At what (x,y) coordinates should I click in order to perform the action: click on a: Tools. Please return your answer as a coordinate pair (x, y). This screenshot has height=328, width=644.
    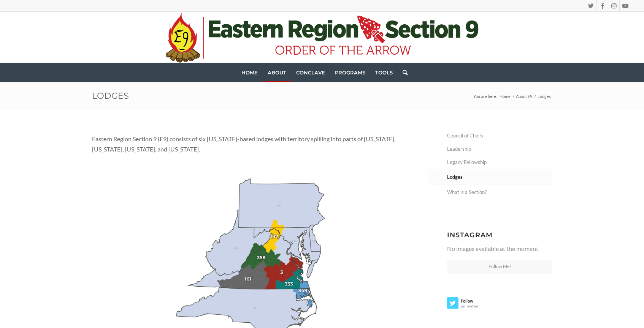
    Looking at the image, I should click on (384, 73).